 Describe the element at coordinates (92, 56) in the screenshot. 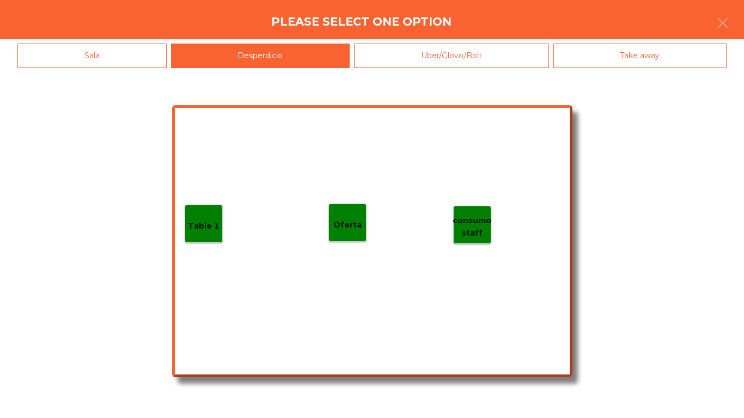

I see `div: Sala` at that location.